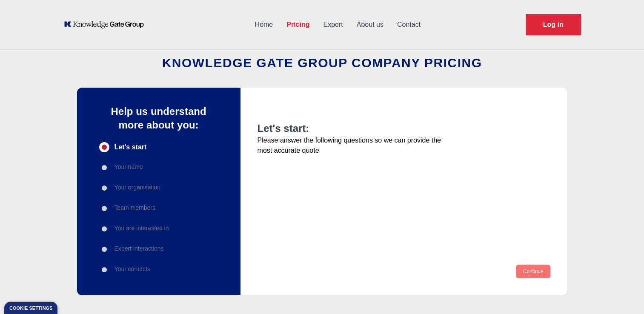  Describe the element at coordinates (370, 25) in the screenshot. I see `a: About us` at that location.